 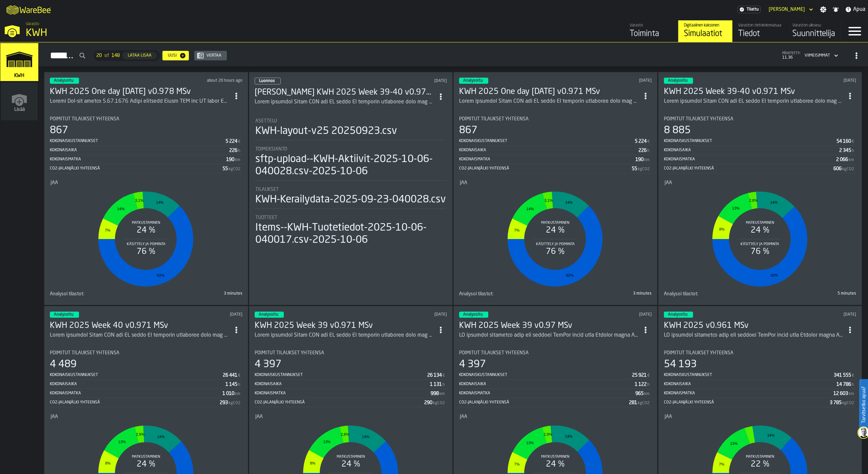 What do you see at coordinates (351, 200) in the screenshot?
I see `div: KWH-Kerailydata-2025-09-23-040028.csv` at bounding box center [351, 200].